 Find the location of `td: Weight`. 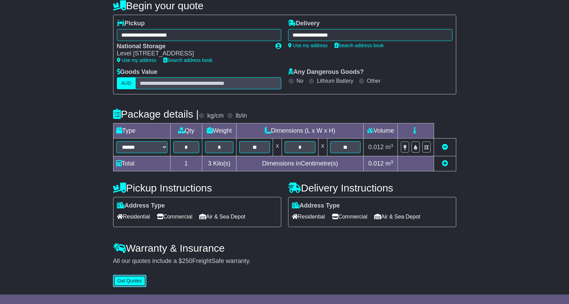

td: Weight is located at coordinates (219, 131).